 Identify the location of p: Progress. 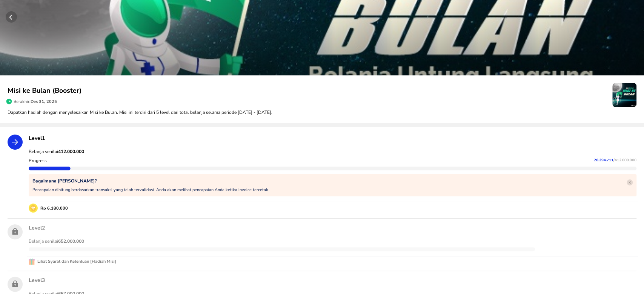
(38, 161).